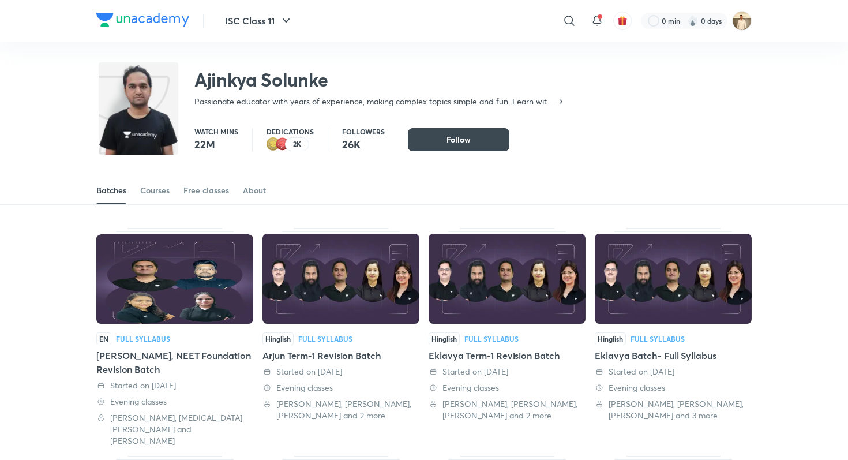 The height and width of the screenshot is (460, 848). What do you see at coordinates (143, 20) in the screenshot?
I see `img: Company Logo` at bounding box center [143, 20].